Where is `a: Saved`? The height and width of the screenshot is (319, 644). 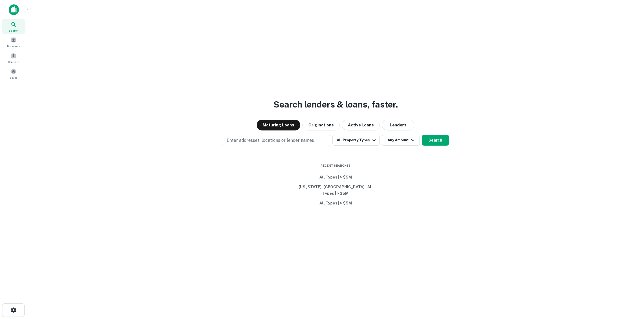 a: Saved is located at coordinates (14, 73).